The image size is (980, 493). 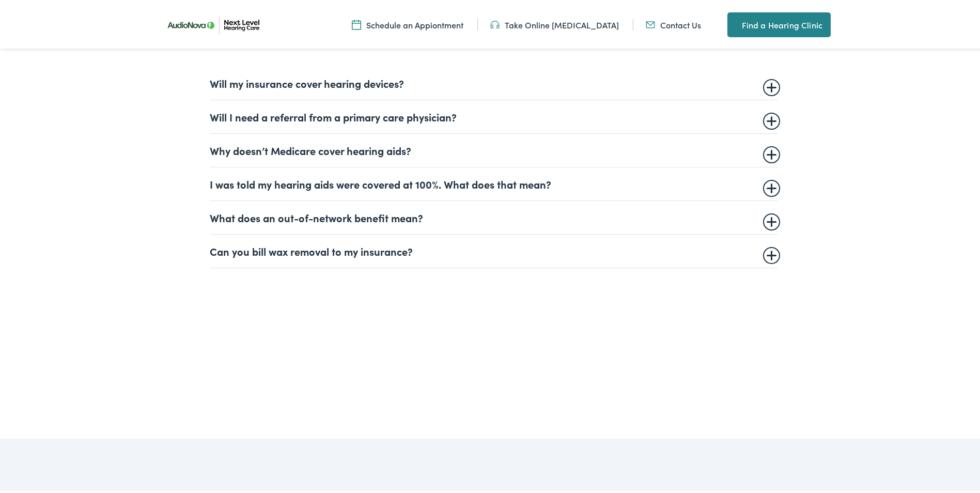 I want to click on img: An icon symbolizing headphones, colored in teal, suggests audio-related services or features., so click(x=495, y=22).